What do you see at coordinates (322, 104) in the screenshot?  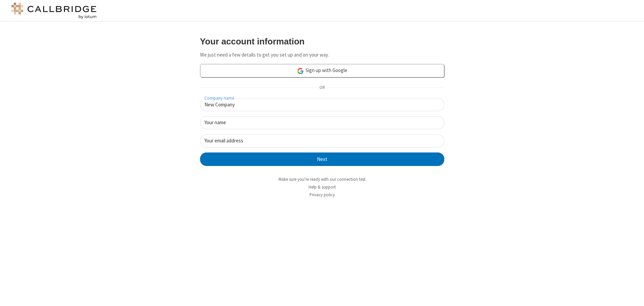 I see `input: Company name` at bounding box center [322, 104].